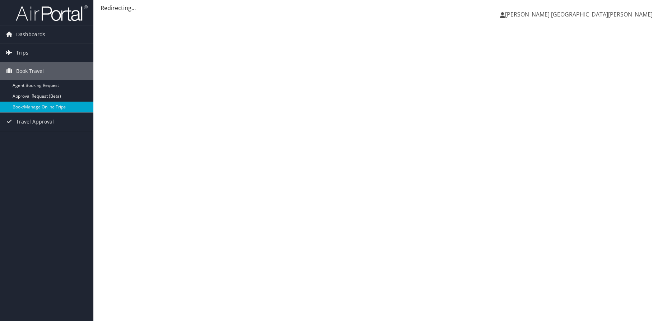 The width and height of the screenshot is (667, 321). I want to click on div: Redirecting..., so click(380, 8).